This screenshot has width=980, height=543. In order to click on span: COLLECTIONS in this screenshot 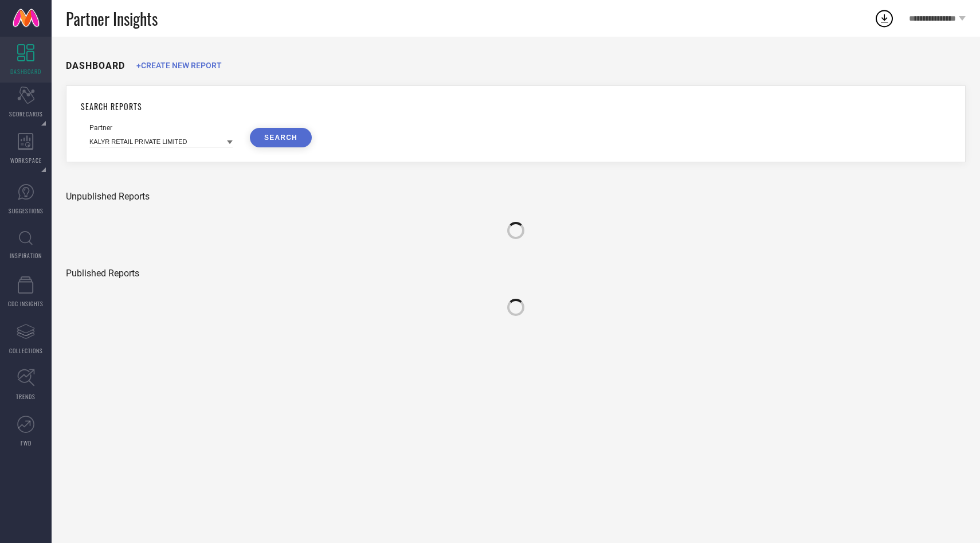, I will do `click(26, 350)`.